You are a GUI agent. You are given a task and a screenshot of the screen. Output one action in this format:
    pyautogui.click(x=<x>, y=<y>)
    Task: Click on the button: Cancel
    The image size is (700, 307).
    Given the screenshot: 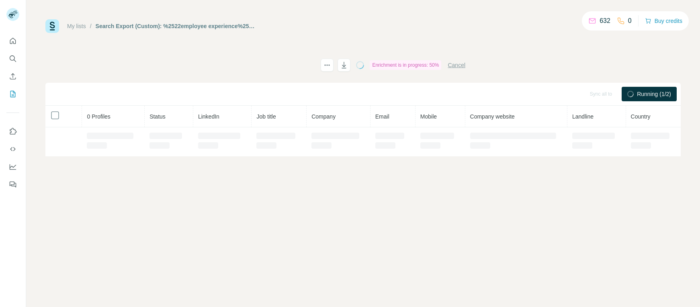 What is the action you would take?
    pyautogui.click(x=456, y=65)
    